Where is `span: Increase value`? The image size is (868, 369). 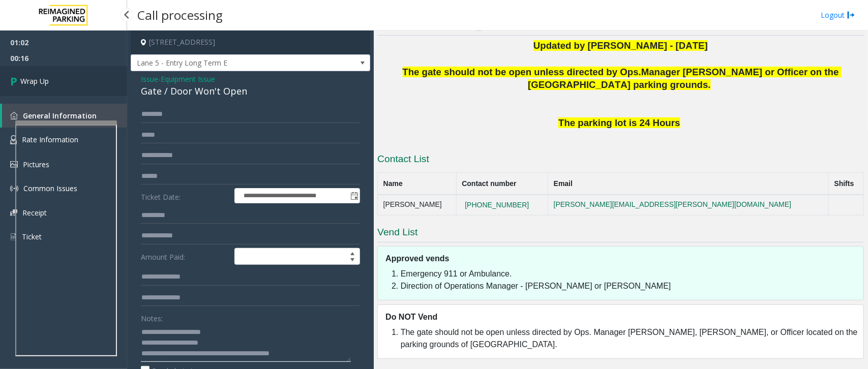 span: Increase value is located at coordinates (353, 253).